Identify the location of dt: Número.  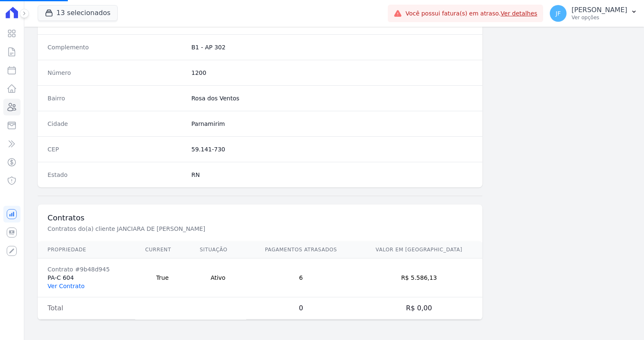
(116, 73).